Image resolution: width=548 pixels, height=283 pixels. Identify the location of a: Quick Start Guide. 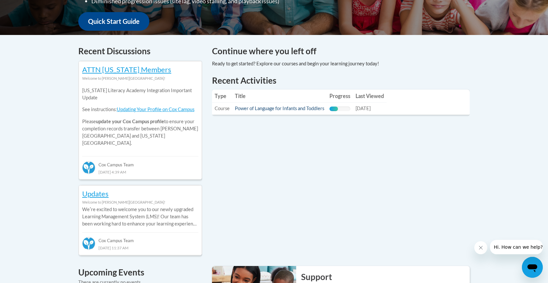
(114, 21).